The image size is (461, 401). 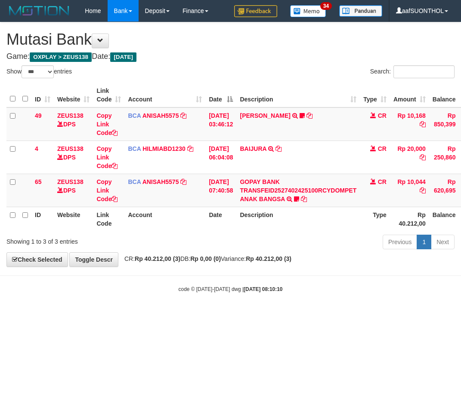 I want to click on span: 65, so click(x=38, y=182).